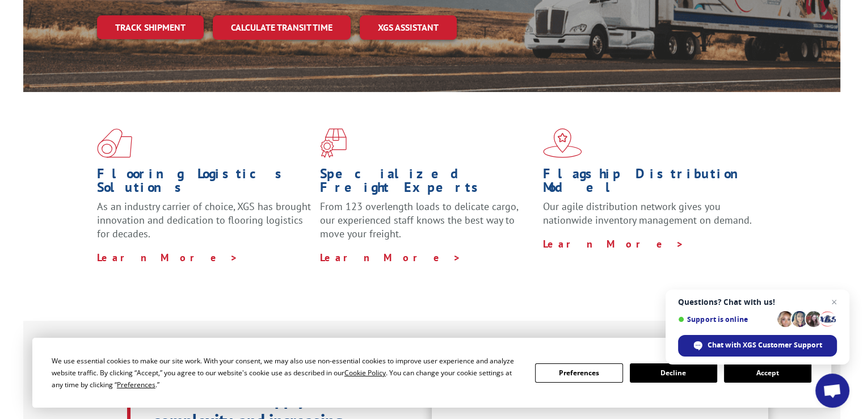 The width and height of the screenshot is (863, 419). What do you see at coordinates (286, 372) in the screenshot?
I see `div: We use essential cookies to make our site work. With your consent, we may also use non-essential ...` at bounding box center [286, 372].